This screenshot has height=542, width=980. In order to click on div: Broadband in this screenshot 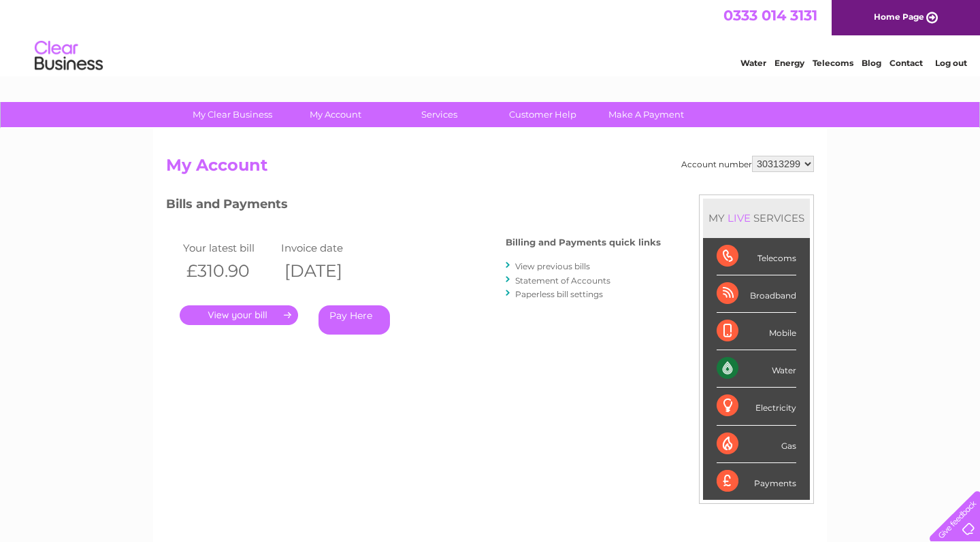, I will do `click(756, 294)`.